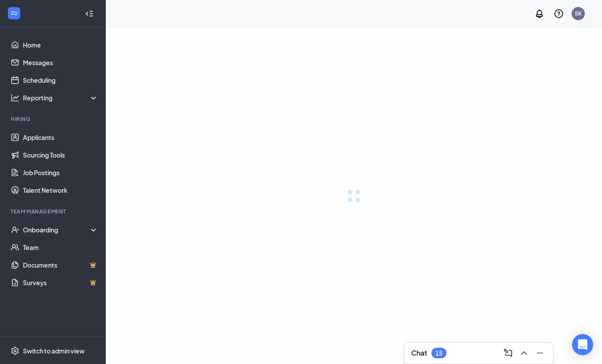  Describe the element at coordinates (53, 119) in the screenshot. I see `div: Hiring` at that location.